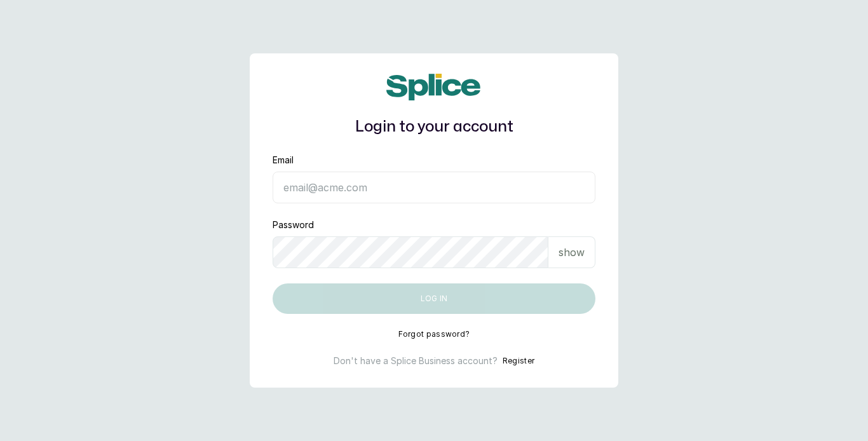  Describe the element at coordinates (571, 253) in the screenshot. I see `p: show` at that location.